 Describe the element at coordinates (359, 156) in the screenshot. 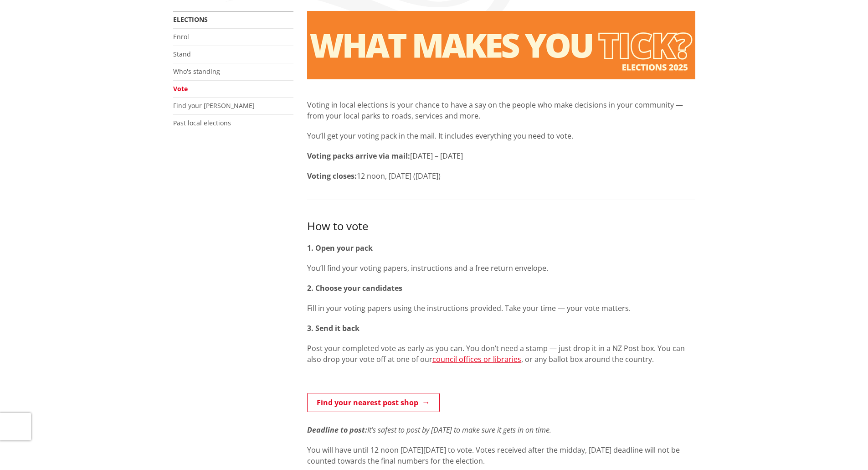

I see `strong: Voting packs arrive via mail:` at that location.